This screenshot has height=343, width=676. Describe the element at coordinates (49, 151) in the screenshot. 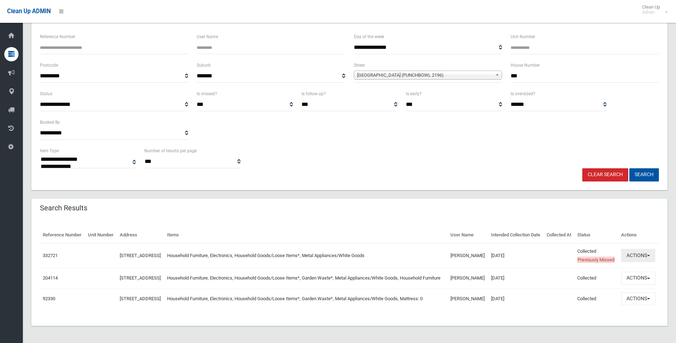

I see `label: Item Type` at that location.